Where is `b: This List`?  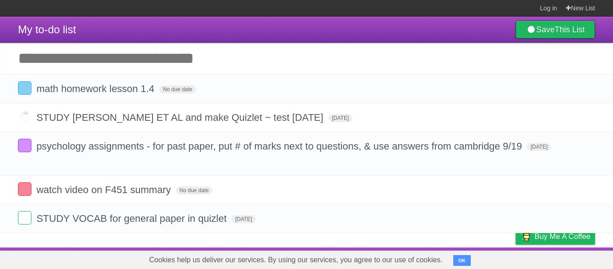 b: This List is located at coordinates (569, 30).